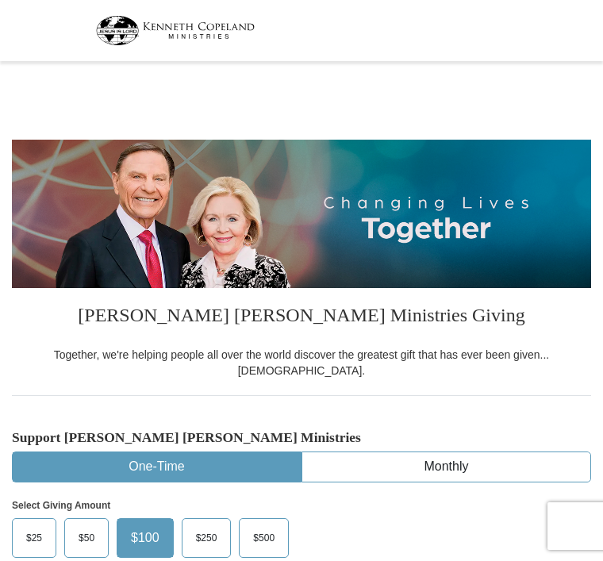 The image size is (603, 561). What do you see at coordinates (446, 467) in the screenshot?
I see `button: Monthly` at bounding box center [446, 467].